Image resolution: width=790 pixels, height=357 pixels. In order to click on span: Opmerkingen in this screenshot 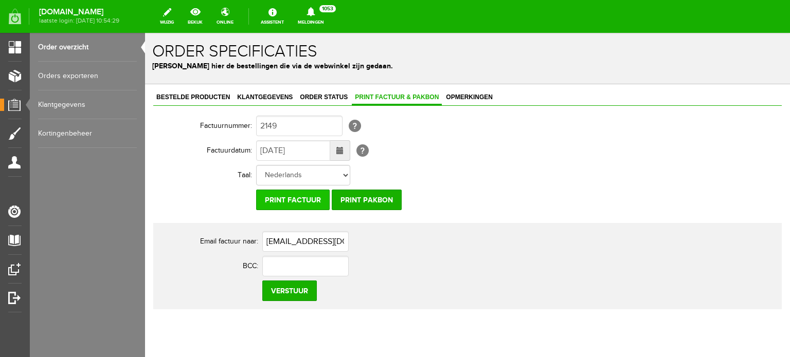, I will do `click(324, 64)`.